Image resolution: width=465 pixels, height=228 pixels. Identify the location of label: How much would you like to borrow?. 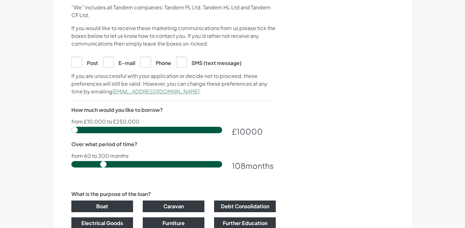
(117, 110).